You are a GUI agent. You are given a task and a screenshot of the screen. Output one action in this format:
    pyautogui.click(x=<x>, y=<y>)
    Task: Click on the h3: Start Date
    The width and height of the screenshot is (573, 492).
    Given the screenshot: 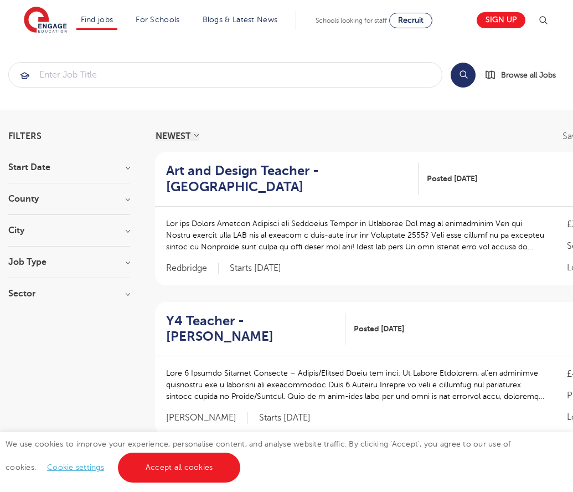 What is the action you would take?
    pyautogui.click(x=69, y=167)
    